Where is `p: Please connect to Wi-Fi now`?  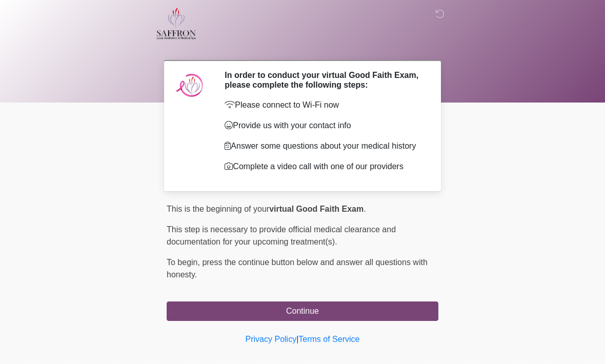
p: Please connect to Wi-Fi now is located at coordinates (324, 105).